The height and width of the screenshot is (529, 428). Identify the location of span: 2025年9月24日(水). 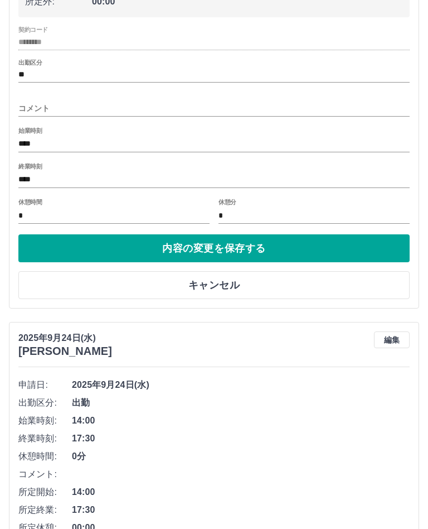
(241, 385).